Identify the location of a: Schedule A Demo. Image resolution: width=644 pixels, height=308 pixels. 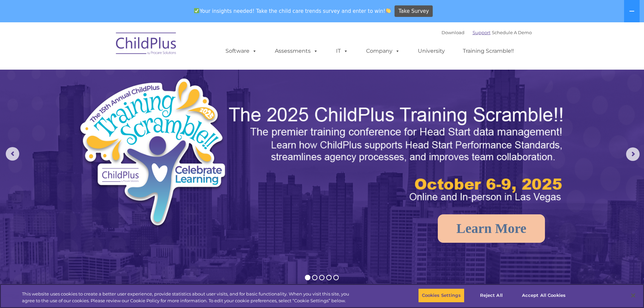
(512, 33).